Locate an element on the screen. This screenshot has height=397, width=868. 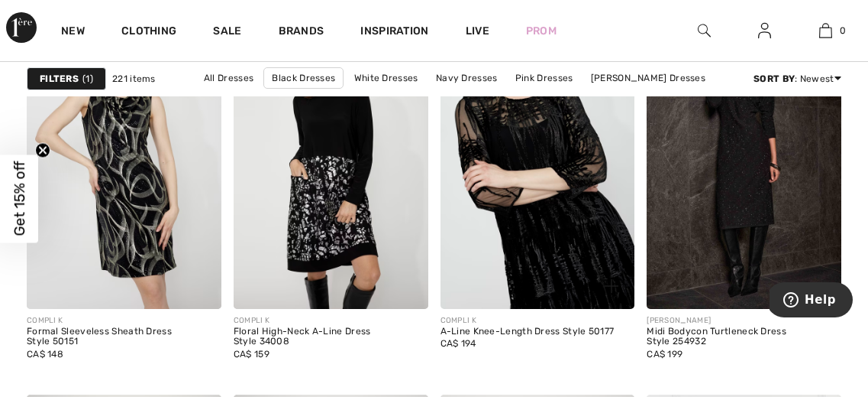
a: New is located at coordinates (72, 32).